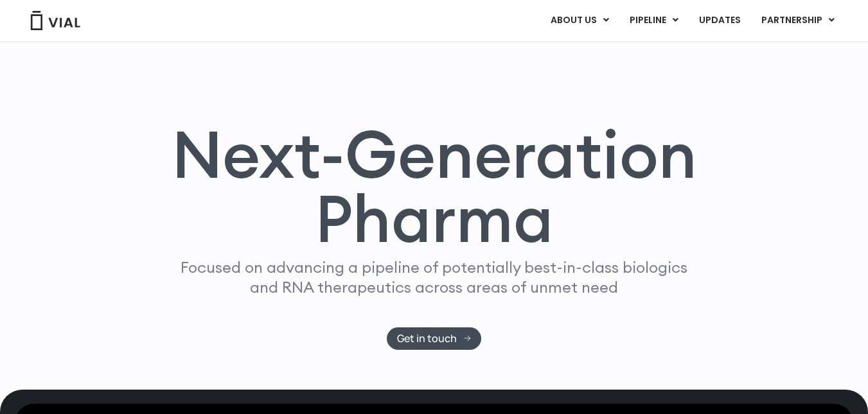  Describe the element at coordinates (798, 20) in the screenshot. I see `a: PARTNERSHIPMenu Toggle` at that location.